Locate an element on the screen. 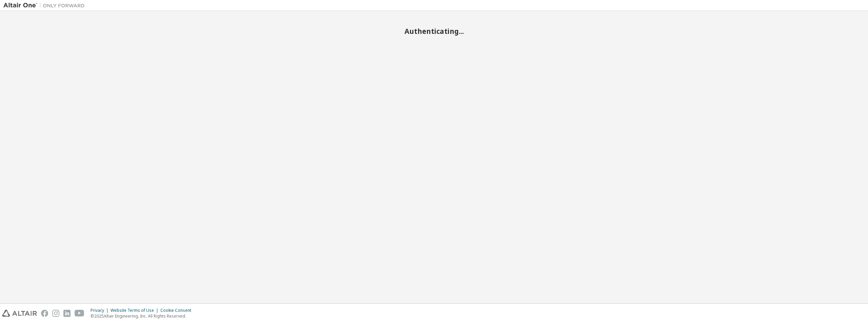 This screenshot has height=323, width=868. img: Altair One is located at coordinates (46, 6).